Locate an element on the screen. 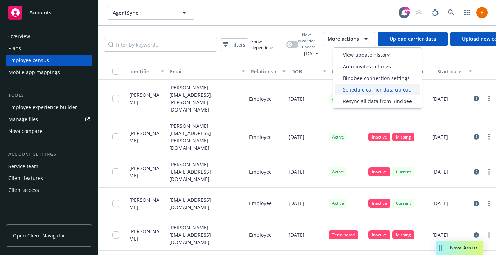  span: Next carrier update is located at coordinates (311, 41).